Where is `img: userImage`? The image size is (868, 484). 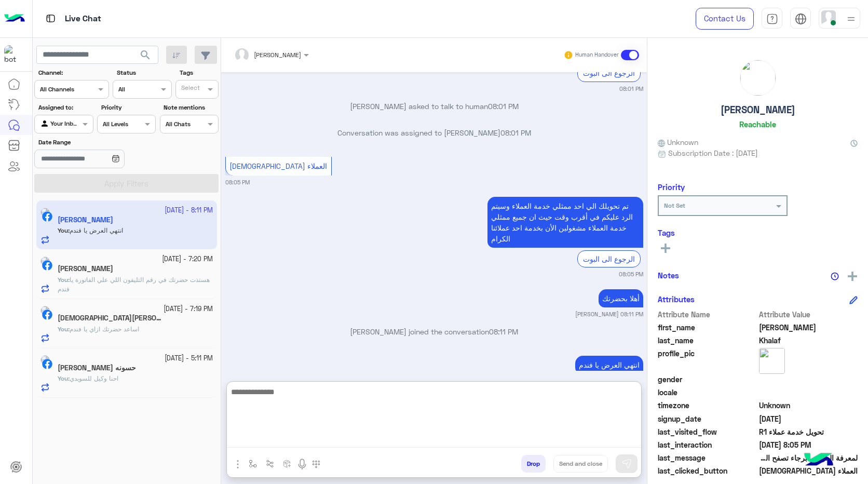
img: userImage is located at coordinates (829, 18).